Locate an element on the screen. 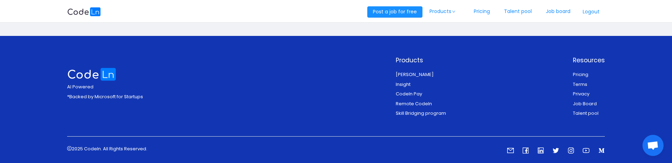  span: AI Powered is located at coordinates (80, 86).